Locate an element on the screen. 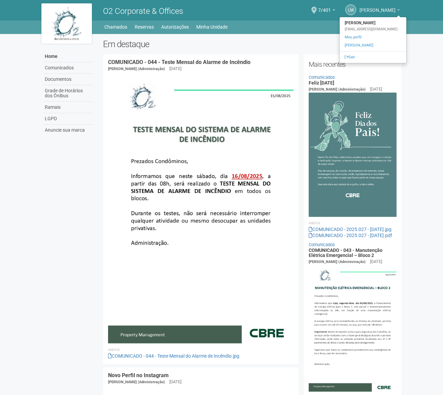  a: Reservas is located at coordinates (144, 27).